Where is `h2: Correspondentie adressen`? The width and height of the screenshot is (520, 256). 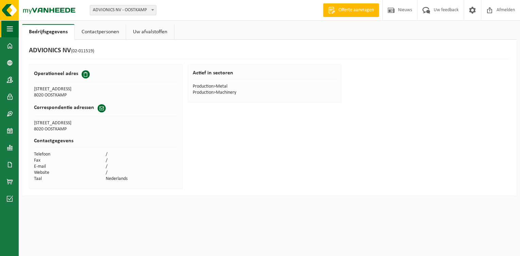 h2: Correspondentie adressen is located at coordinates (64, 108).